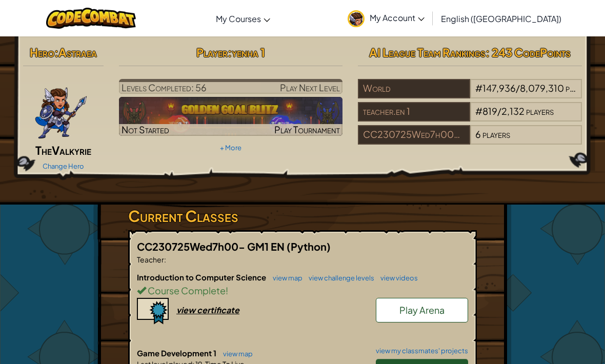 This screenshot has width=605, height=364. Describe the element at coordinates (152, 311) in the screenshot. I see `img: certificate-icon.png` at that location.